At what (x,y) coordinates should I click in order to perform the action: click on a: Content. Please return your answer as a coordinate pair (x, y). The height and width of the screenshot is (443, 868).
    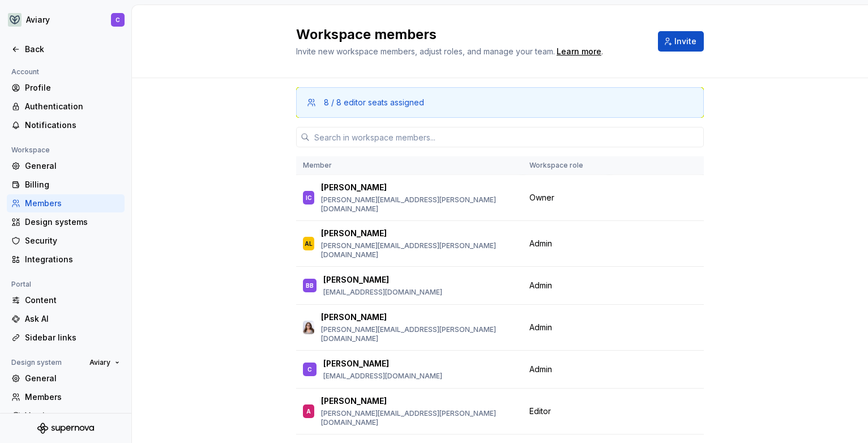
    Looking at the image, I should click on (66, 300).